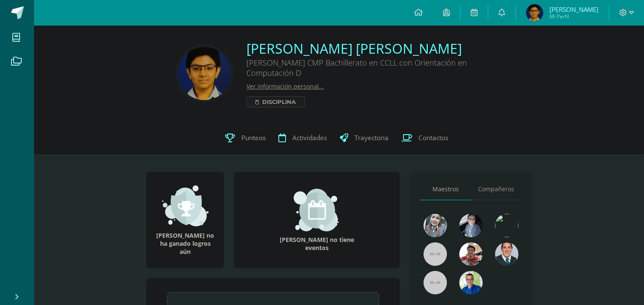  I want to click on a: Trayectoria, so click(364, 138).